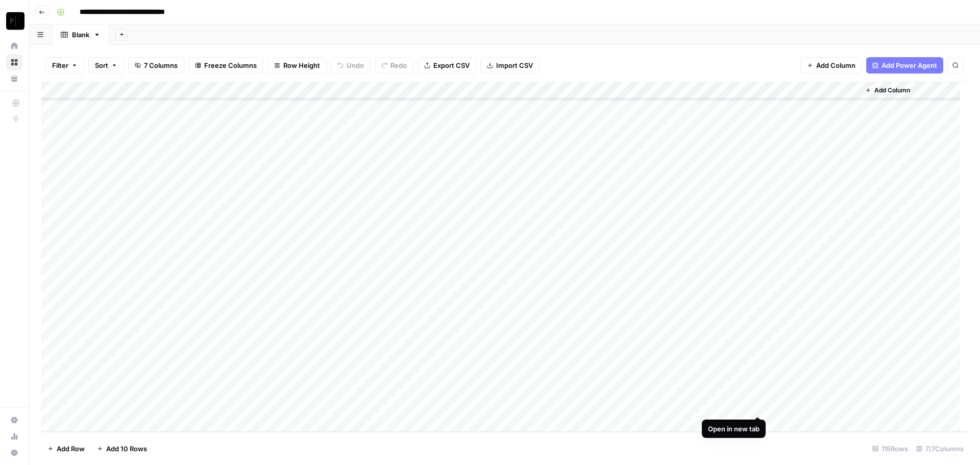 Image resolution: width=980 pixels, height=465 pixels. I want to click on button: Add Row, so click(66, 448).